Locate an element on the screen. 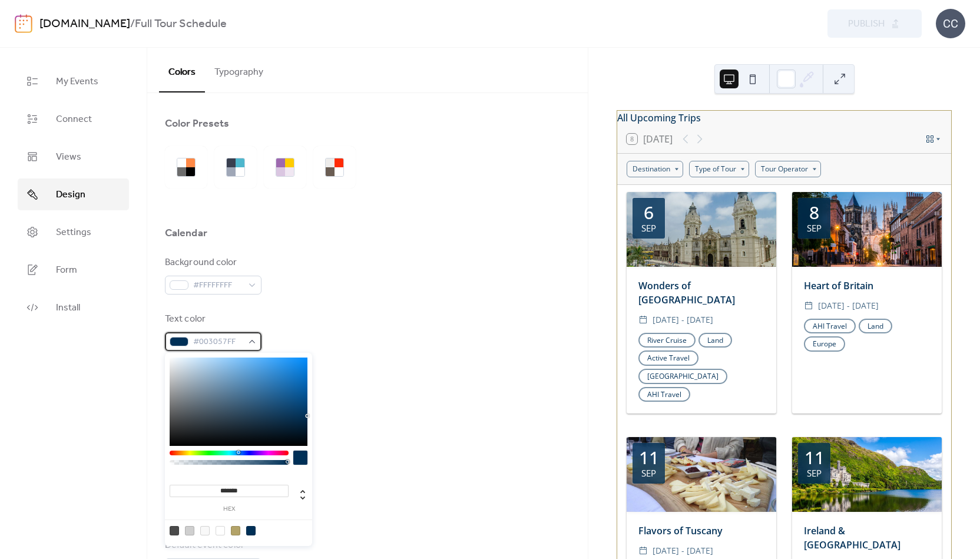 The width and height of the screenshot is (980, 559). span: Install is located at coordinates (68, 308).